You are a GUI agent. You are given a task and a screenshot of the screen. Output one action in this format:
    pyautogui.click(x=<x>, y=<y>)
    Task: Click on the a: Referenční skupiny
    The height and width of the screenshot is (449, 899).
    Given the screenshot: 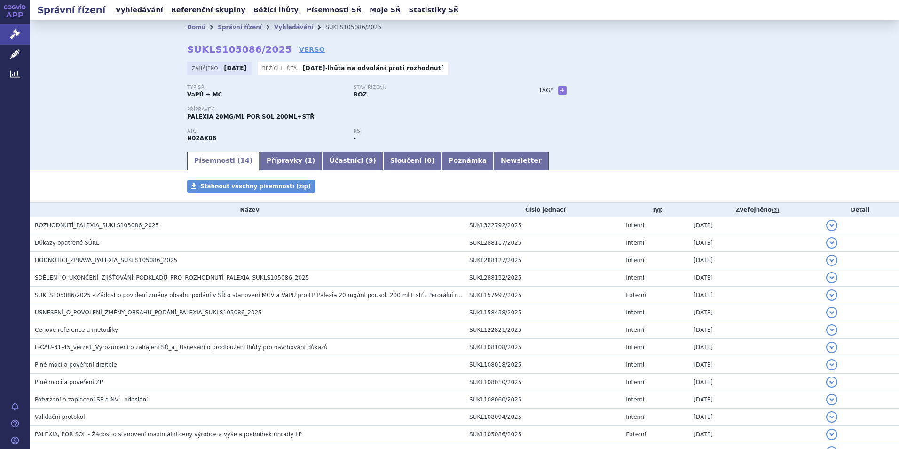 What is the action you would take?
    pyautogui.click(x=208, y=10)
    